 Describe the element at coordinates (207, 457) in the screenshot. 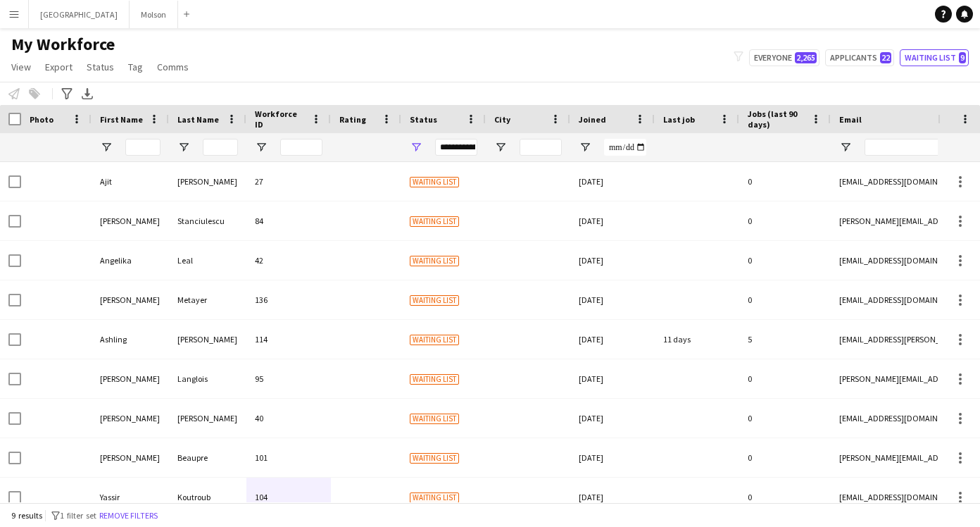

I see `div: Beaupre` at that location.